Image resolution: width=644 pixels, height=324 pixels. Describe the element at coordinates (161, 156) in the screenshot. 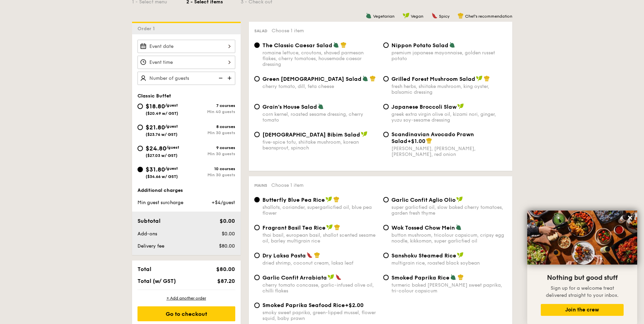

I see `span: ($27.03 w/ GST)` at that location.